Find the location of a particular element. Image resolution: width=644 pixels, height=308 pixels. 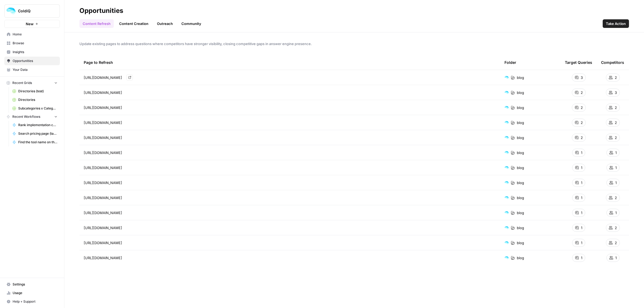

div: Opportunities is located at coordinates (101, 11).